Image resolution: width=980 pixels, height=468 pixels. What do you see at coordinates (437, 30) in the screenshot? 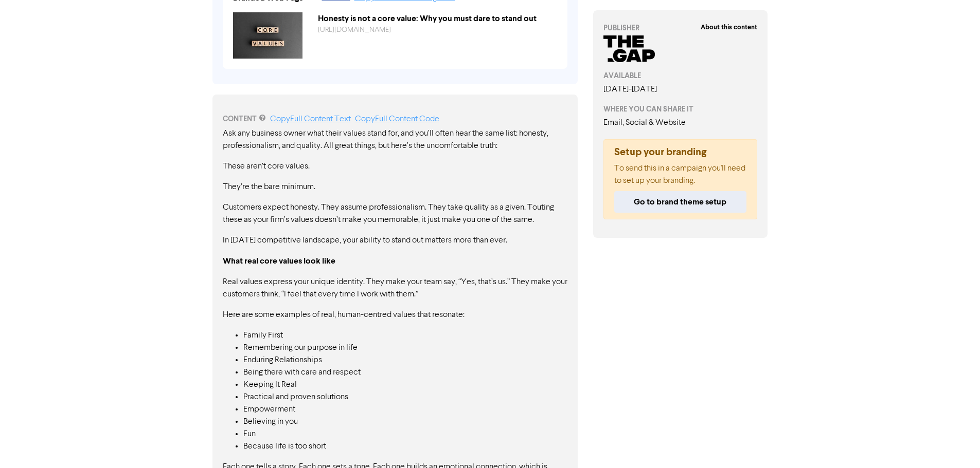
I see `div: https://public2.bomamarketing.com/cp/6jwGyAt21e3REcKfBR0vXt?sa=9M1yHRFN` at bounding box center [437, 30].